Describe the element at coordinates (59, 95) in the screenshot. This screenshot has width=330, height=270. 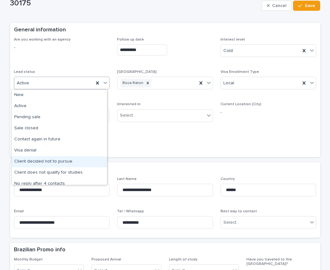
I see `div: New` at that location.